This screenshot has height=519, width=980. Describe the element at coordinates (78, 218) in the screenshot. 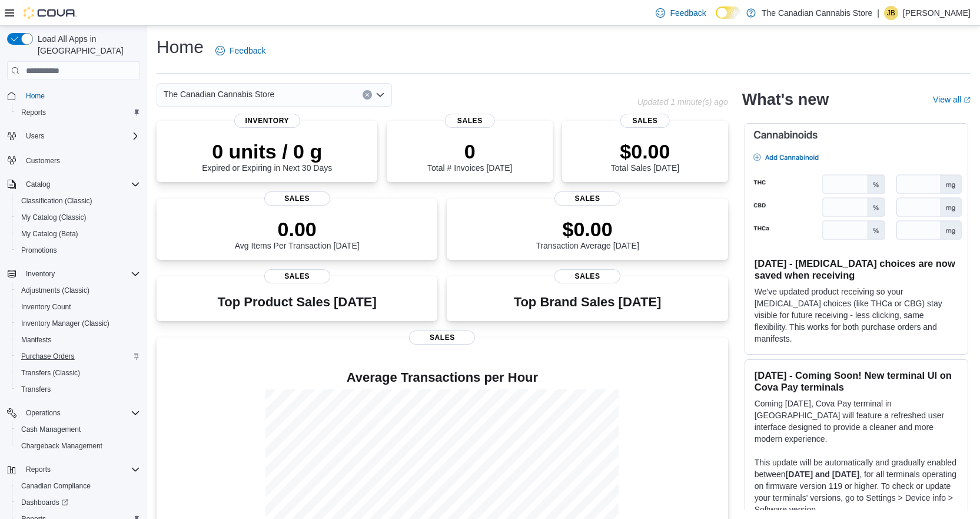

I see `button: My Catalog (Classic)` at that location.